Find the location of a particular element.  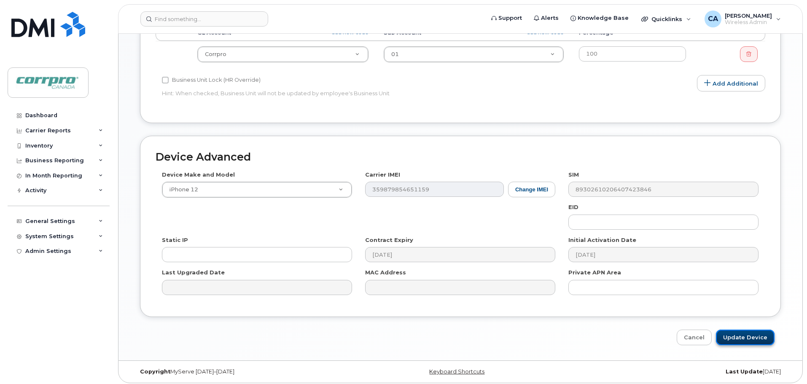

label: Last Upgraded Date is located at coordinates (193, 273).